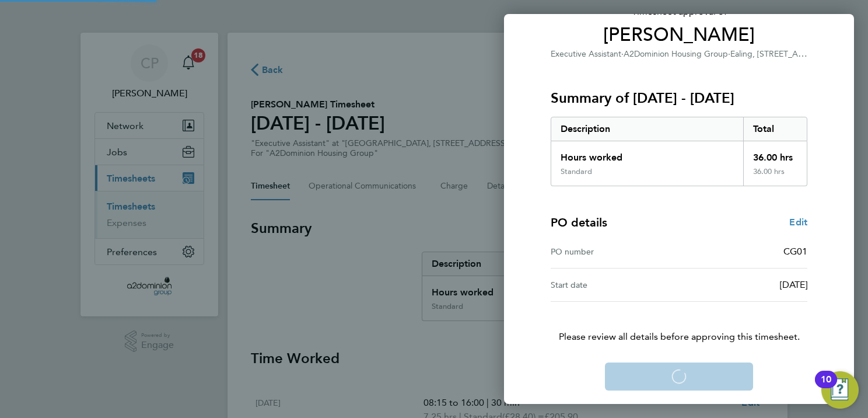 The height and width of the screenshot is (418, 868). Describe the element at coordinates (679, 322) in the screenshot. I see `p: Please review all details before approving this timesheet.` at that location.